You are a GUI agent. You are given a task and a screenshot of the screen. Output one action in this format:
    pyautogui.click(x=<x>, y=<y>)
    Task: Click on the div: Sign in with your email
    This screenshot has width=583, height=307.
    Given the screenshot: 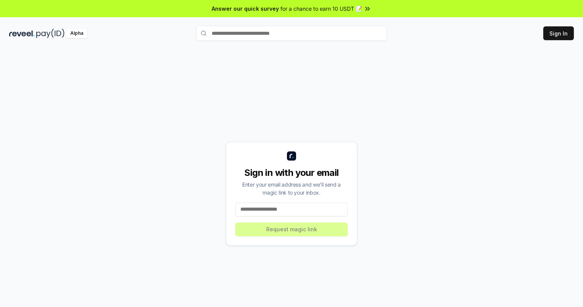 What is the action you would take?
    pyautogui.click(x=291, y=173)
    